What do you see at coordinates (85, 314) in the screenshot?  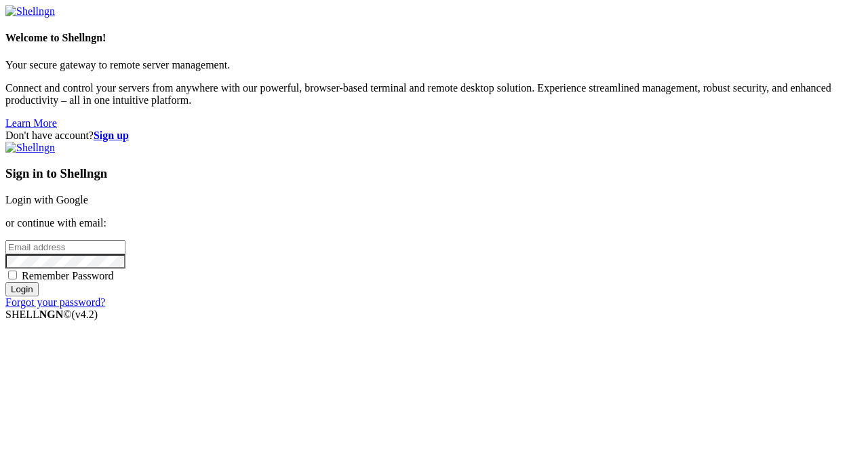 I see `span: 4.2.0` at bounding box center [85, 314].